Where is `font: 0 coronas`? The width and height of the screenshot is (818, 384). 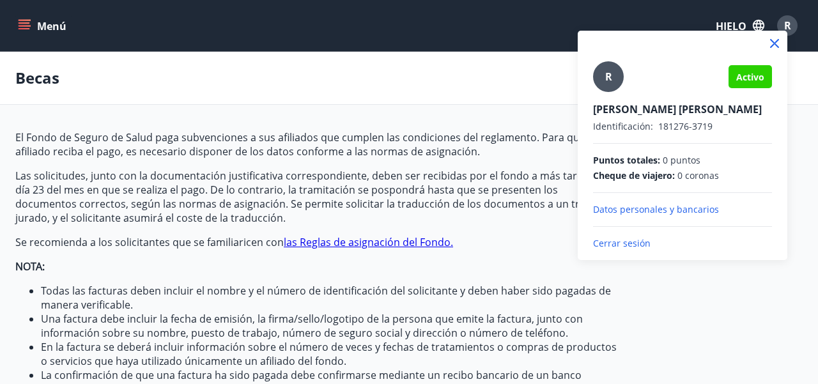
font: 0 coronas is located at coordinates (698, 175).